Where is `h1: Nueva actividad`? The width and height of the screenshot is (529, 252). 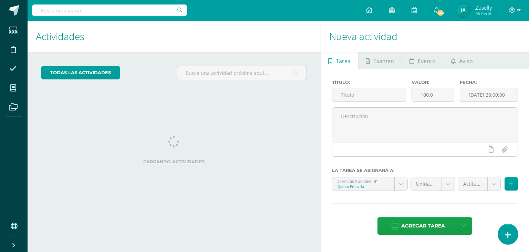 h1: Nueva actividad is located at coordinates (425, 36).